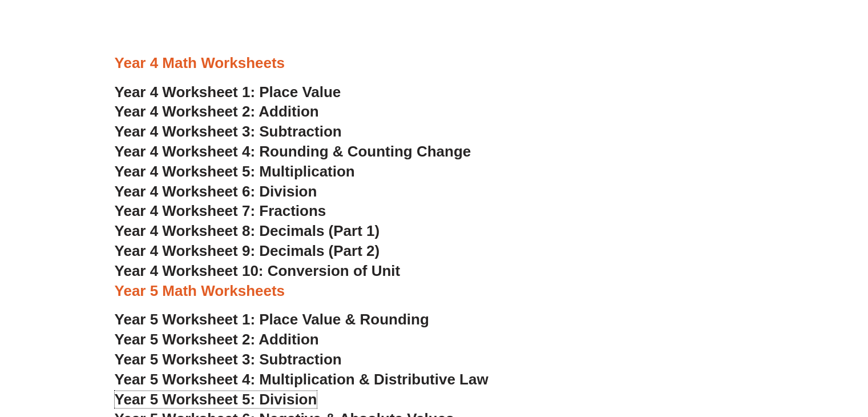 Image resolution: width=868 pixels, height=417 pixels. I want to click on a: Year 4 Worksheet 7: Fractions, so click(220, 211).